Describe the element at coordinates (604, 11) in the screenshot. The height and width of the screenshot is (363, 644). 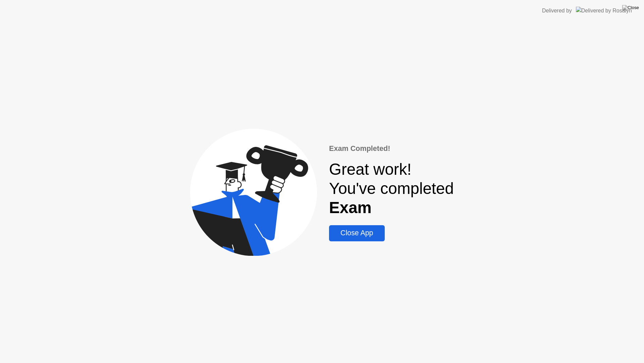
I see `img: Delivered by Rosalyn` at that location.